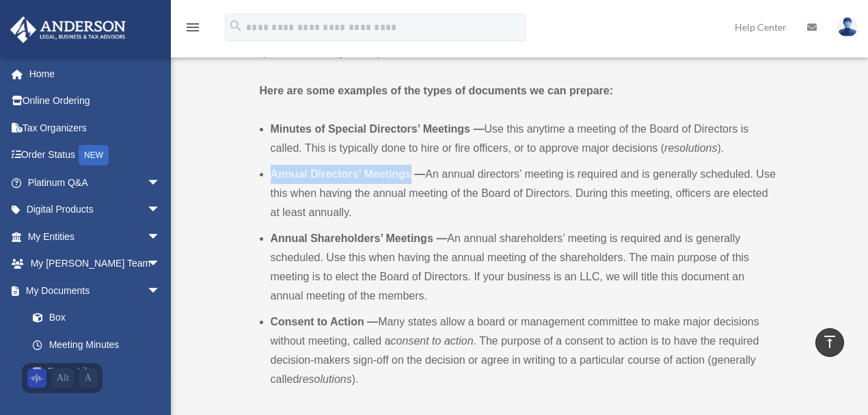 The image size is (868, 415). I want to click on i: menu, so click(192, 27).